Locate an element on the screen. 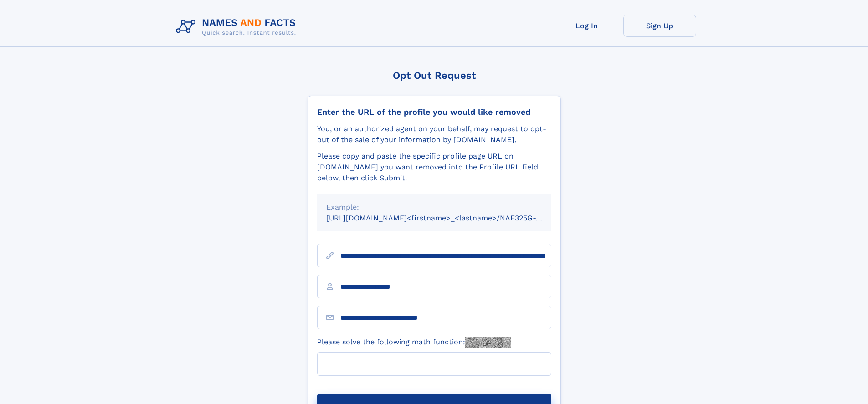 This screenshot has height=404, width=868. img: Logo Names and Facts is located at coordinates (238, 27).